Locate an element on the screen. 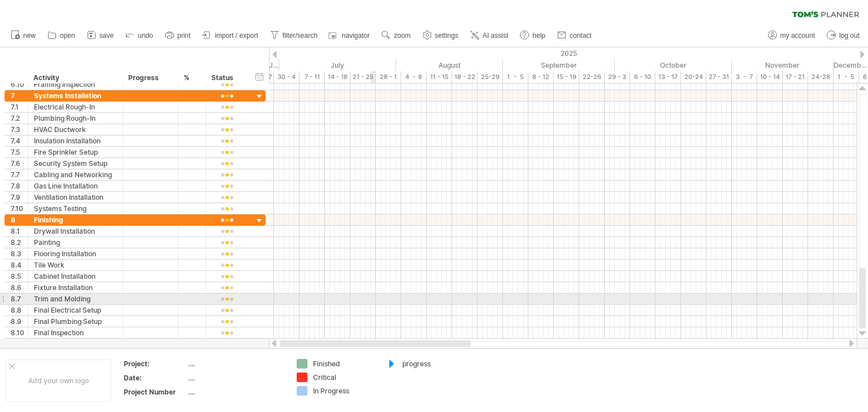 This screenshot has height=412, width=868. a: new is located at coordinates (23, 35).